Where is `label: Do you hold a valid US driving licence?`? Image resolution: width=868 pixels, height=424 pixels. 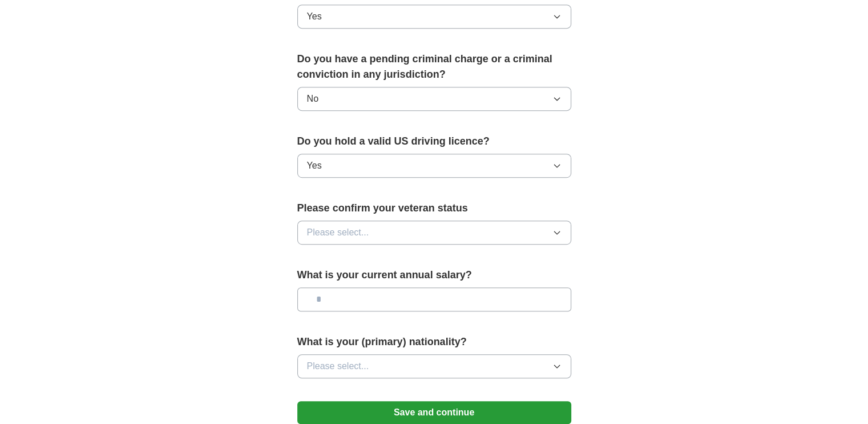 label: Do you hold a valid US driving licence? is located at coordinates (434, 141).